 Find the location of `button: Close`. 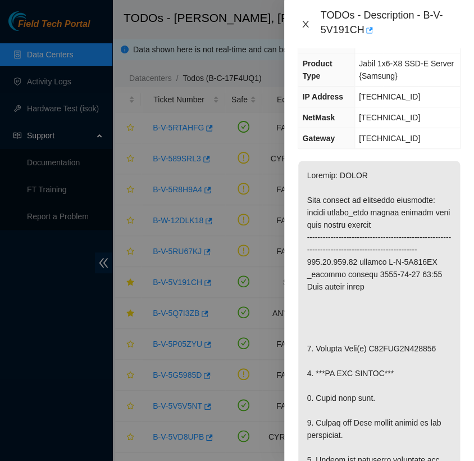

button: Close is located at coordinates (306, 24).